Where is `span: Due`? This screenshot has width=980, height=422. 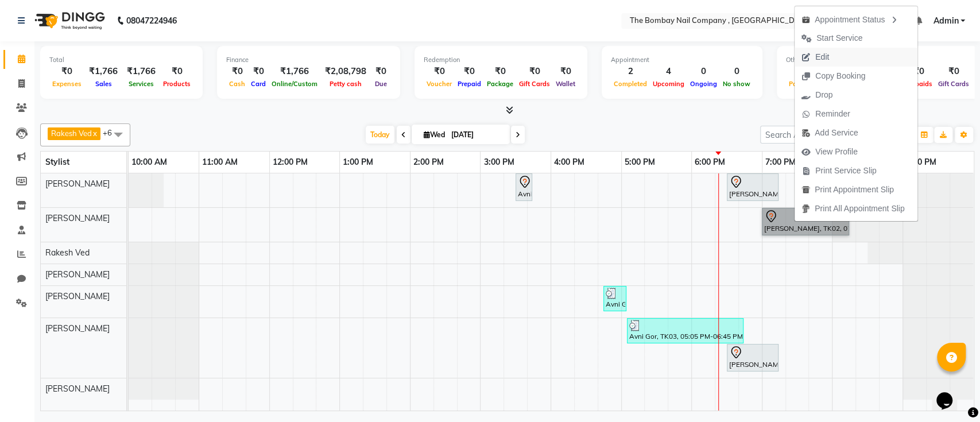
span: Due is located at coordinates (381, 84).